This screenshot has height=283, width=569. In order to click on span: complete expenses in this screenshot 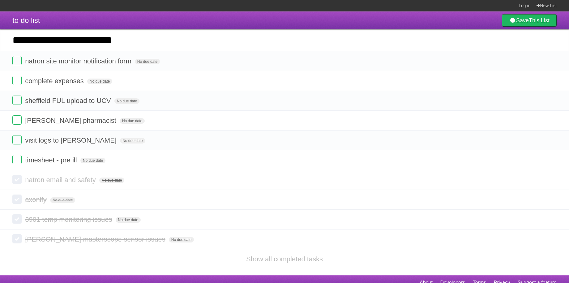, I will do `click(55, 81)`.